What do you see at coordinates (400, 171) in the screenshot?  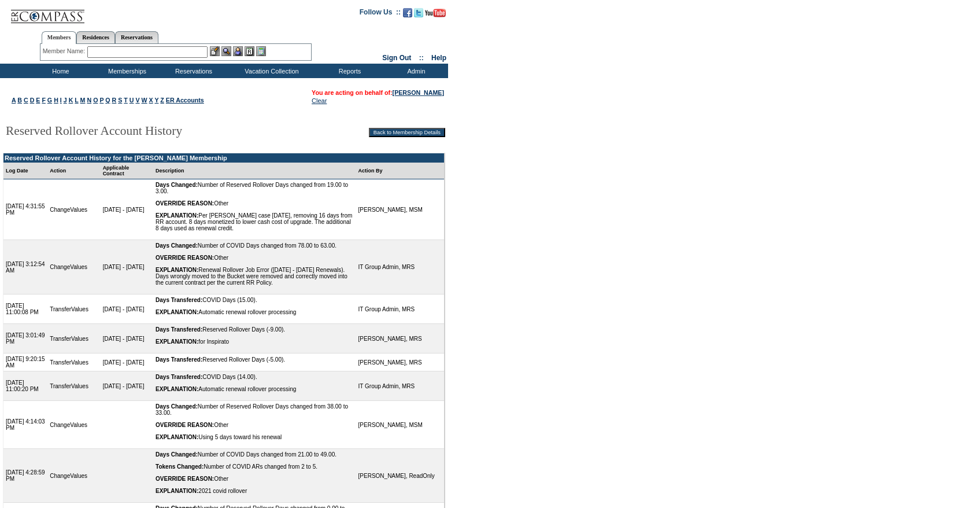 I see `td: Action By` at bounding box center [400, 171].